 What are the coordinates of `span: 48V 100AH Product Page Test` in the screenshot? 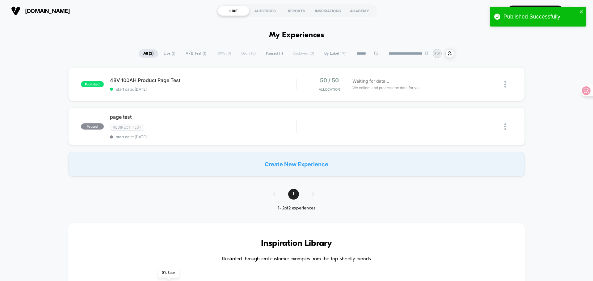 It's located at (203, 80).